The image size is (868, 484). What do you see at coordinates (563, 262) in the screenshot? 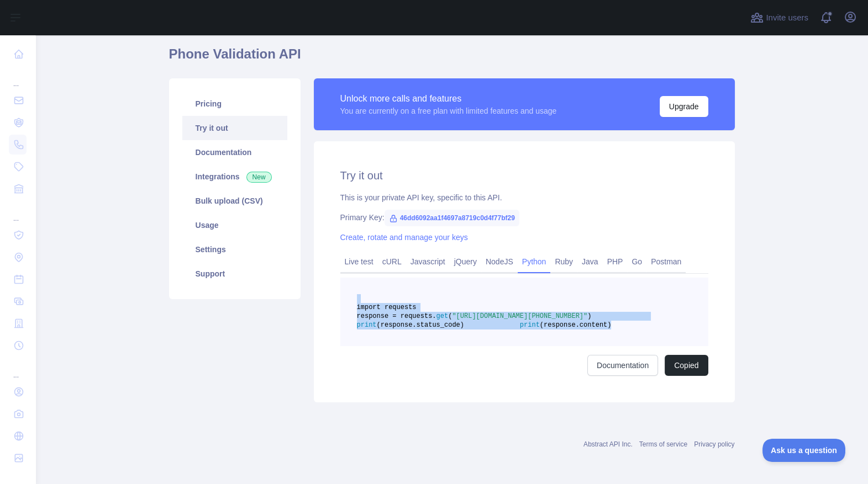
I see `a: Ruby` at bounding box center [563, 262].